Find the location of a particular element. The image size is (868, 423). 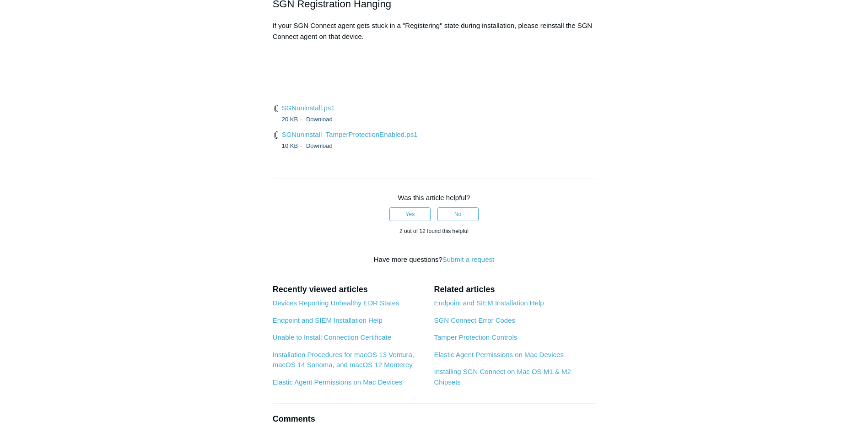

a: Tamper Protection Controls is located at coordinates (475, 337).